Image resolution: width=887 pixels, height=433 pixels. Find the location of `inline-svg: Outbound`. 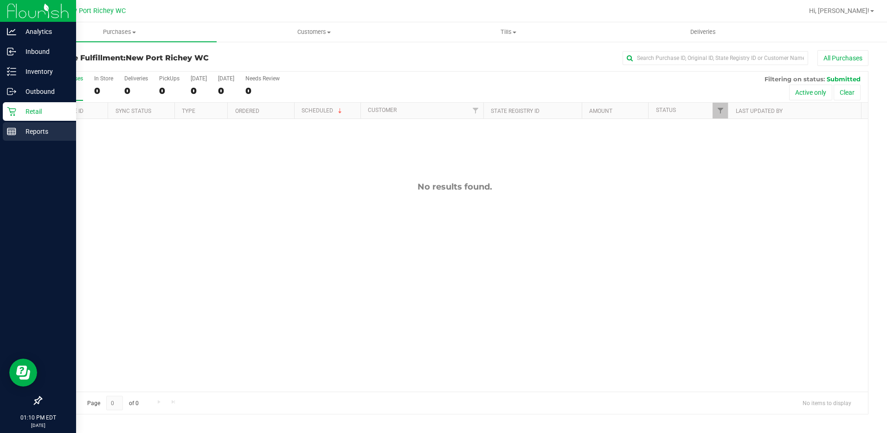

inline-svg: Outbound is located at coordinates (12, 91).